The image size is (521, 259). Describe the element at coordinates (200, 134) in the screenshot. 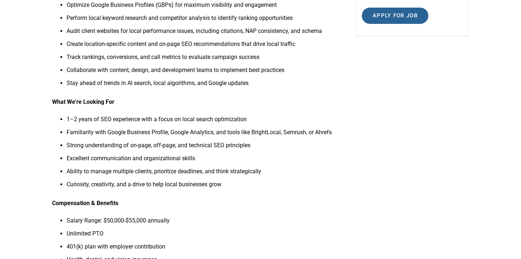

I see `li: Familiarity with Google Business Profile, Google Analytics, and tools like BrightLocal, Semrush, ...` at that location.